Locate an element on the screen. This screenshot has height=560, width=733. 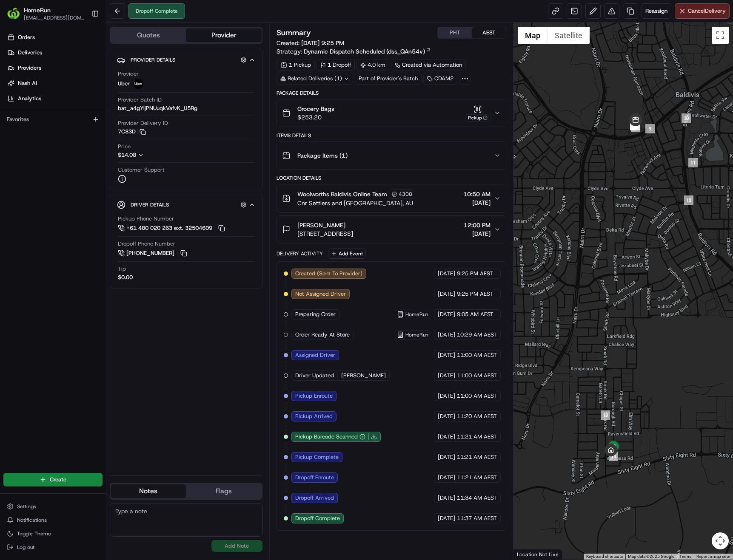
span: Providers is located at coordinates (29, 68).